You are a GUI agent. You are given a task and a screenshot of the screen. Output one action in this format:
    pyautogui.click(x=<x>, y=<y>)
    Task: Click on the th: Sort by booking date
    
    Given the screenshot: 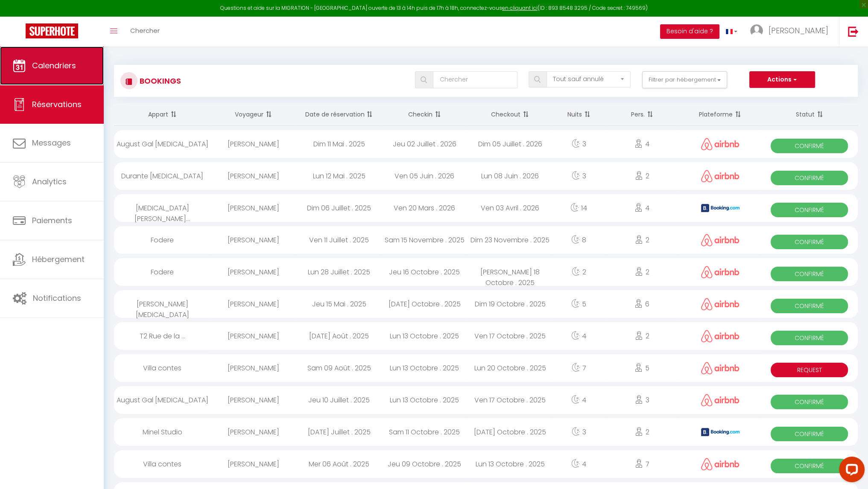 What is the action you would take?
    pyautogui.click(x=339, y=114)
    